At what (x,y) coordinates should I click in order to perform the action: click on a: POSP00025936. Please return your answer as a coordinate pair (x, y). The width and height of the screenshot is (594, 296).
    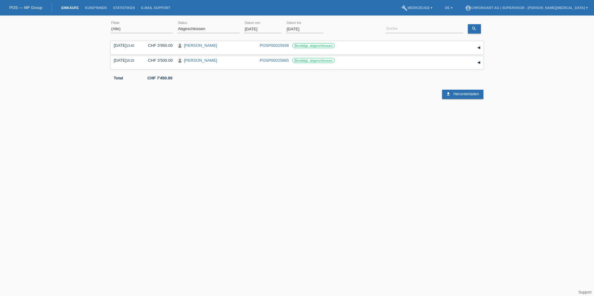
    Looking at the image, I should click on (274, 45).